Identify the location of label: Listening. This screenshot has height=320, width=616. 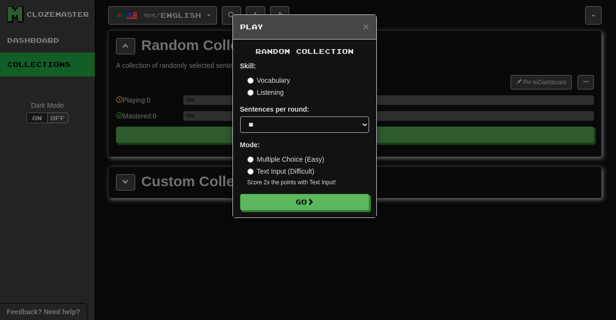
(266, 92).